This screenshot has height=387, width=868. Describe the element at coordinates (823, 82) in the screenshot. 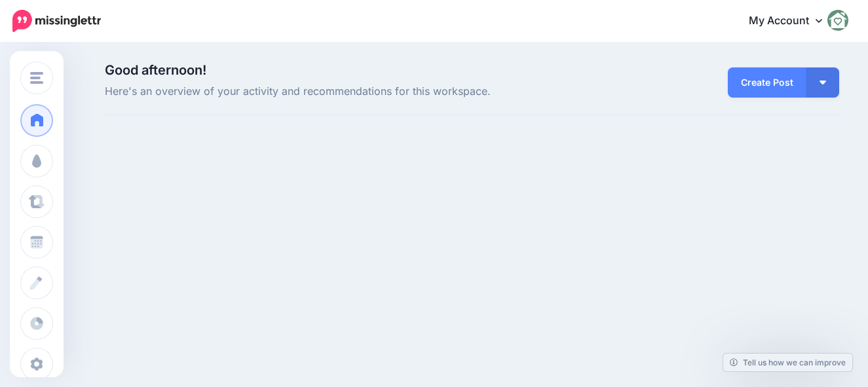

I see `img: arrow-down-white.png` at that location.